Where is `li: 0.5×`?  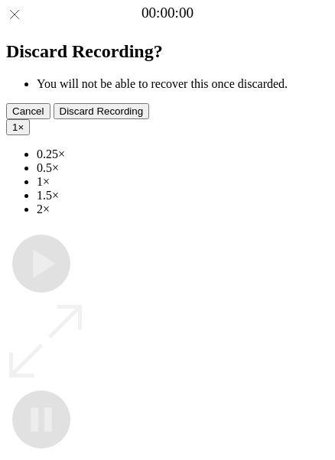
li: 0.5× is located at coordinates (183, 168).